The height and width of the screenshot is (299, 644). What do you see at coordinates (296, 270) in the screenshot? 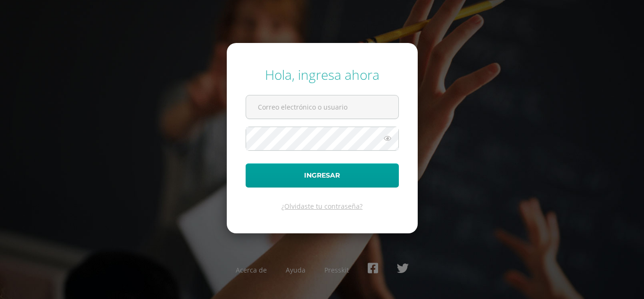
I see `a: Ayuda` at bounding box center [296, 270].